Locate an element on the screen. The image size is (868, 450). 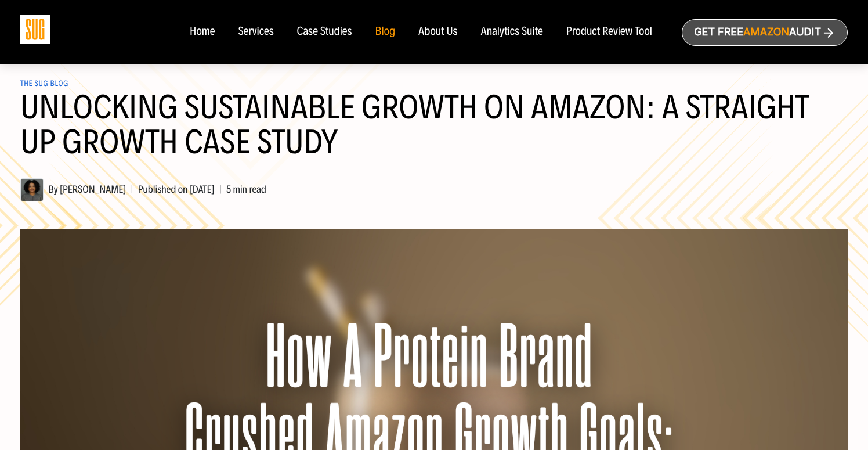
a: About Us is located at coordinates (438, 32).